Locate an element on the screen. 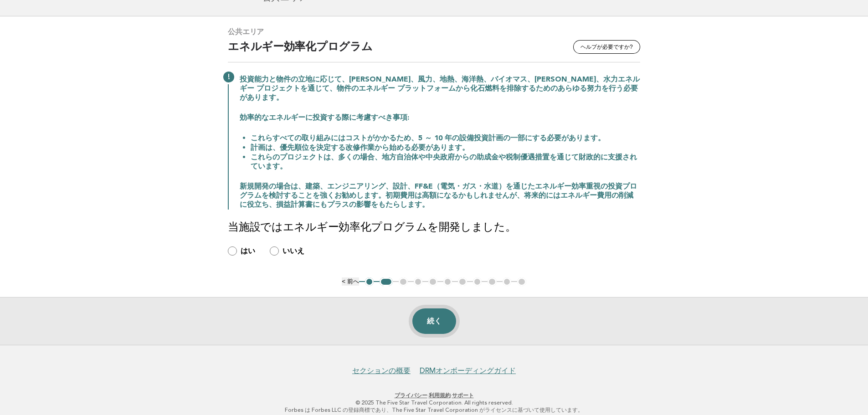  a: サポート is located at coordinates (463, 395).